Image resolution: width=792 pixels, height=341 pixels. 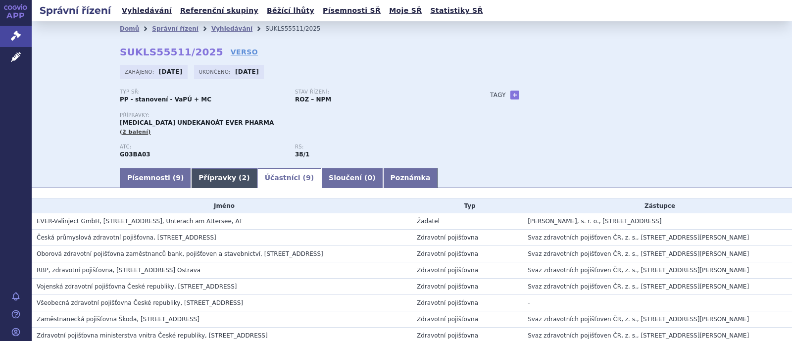 What do you see at coordinates (302, 154) in the screenshot?
I see `strong: gynekologická antiseptika, lok. nebo vag. aplikace, (kromě přípravků obsahujících laktobacillus)` at bounding box center [302, 154].